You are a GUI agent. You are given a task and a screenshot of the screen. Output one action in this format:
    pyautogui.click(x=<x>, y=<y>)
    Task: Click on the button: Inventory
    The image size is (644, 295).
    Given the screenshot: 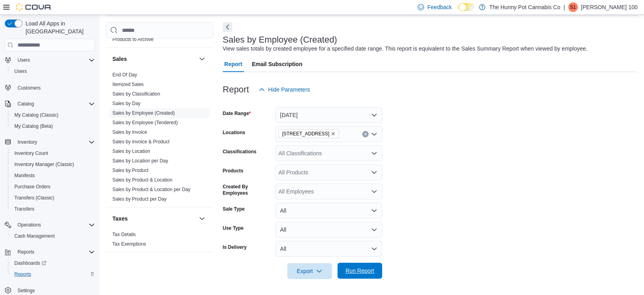 What is the action you would take?
    pyautogui.click(x=27, y=142)
    